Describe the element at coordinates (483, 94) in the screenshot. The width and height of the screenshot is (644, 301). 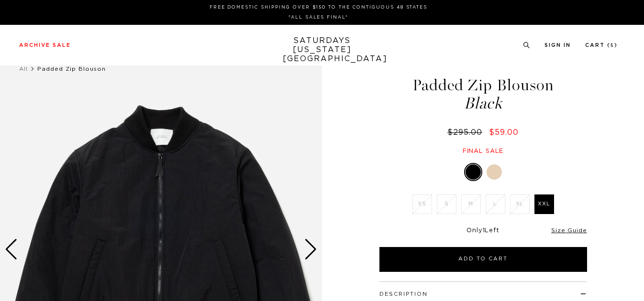
I see `h1: Padded Zip Blouson` at that location.